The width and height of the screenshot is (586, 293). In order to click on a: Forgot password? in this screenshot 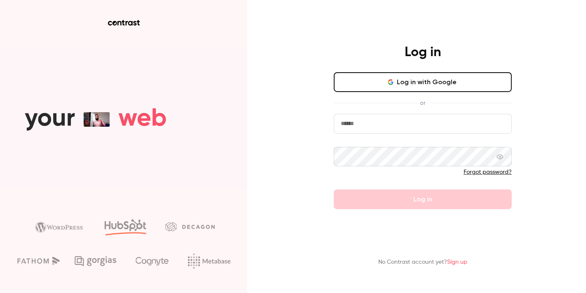, I will do `click(488, 172)`.